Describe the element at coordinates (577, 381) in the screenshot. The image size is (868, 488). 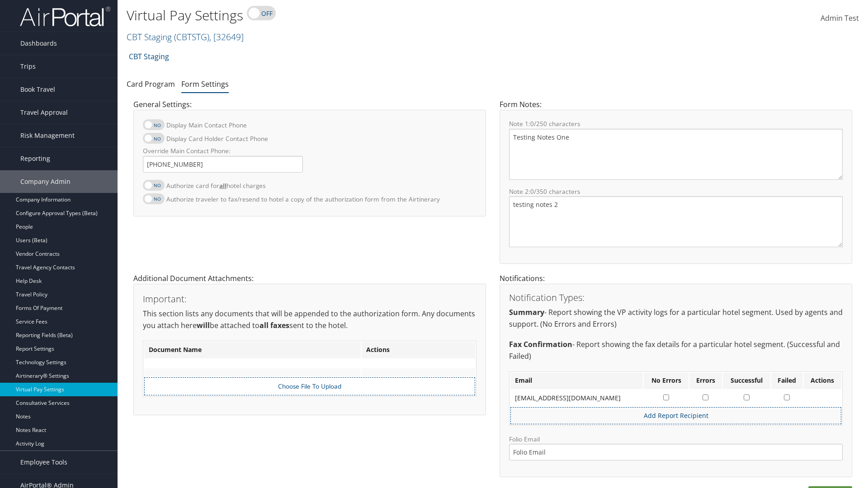
I see `th: Email` at that location.